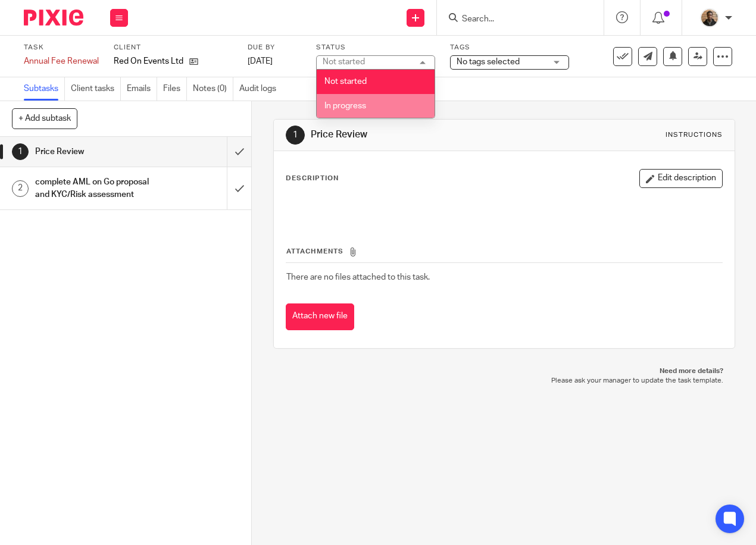 Image resolution: width=756 pixels, height=545 pixels. What do you see at coordinates (148, 61) in the screenshot?
I see `p: Red On Events Ltd` at bounding box center [148, 61].